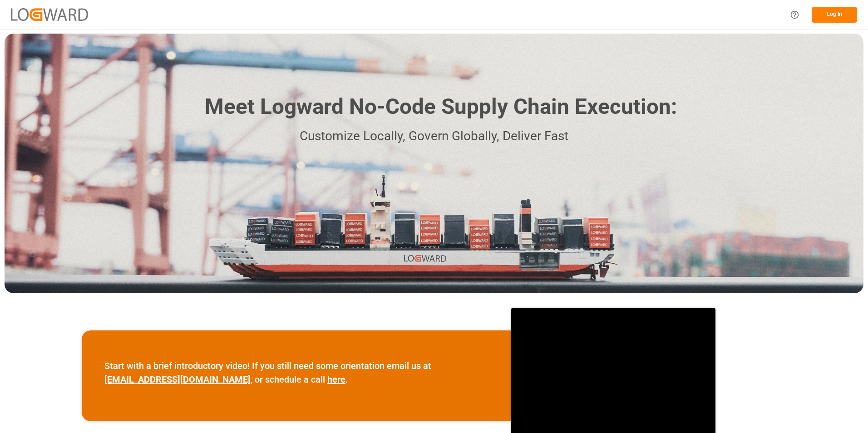  Describe the element at coordinates (434, 136) in the screenshot. I see `p: Customize Locally, Govern Globally, Deliver Fast` at that location.